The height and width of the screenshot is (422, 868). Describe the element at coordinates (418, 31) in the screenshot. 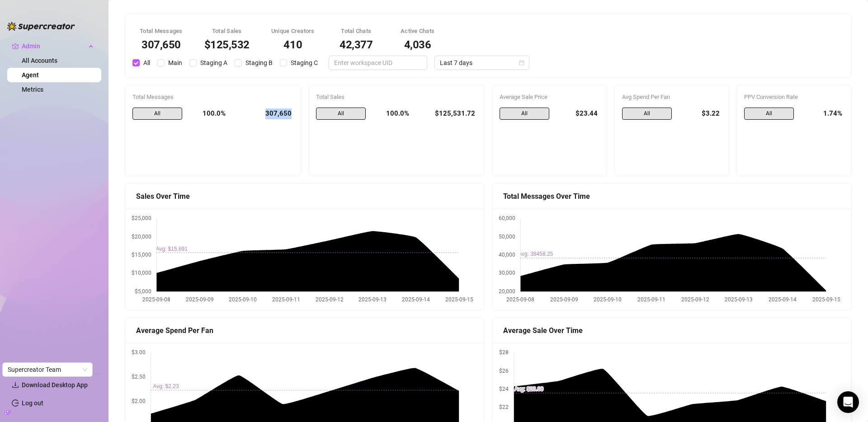

I see `div: Active Chats` at that location.